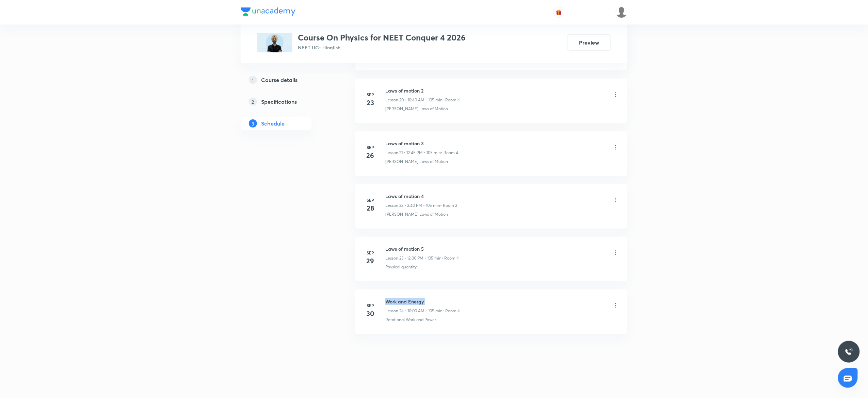 The image size is (868, 398). Describe the element at coordinates (279, 80) in the screenshot. I see `h5: Course details` at that location.